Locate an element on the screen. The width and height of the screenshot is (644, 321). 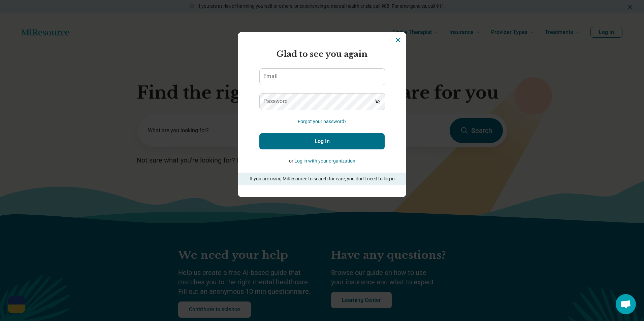
label: Password is located at coordinates (276, 102).